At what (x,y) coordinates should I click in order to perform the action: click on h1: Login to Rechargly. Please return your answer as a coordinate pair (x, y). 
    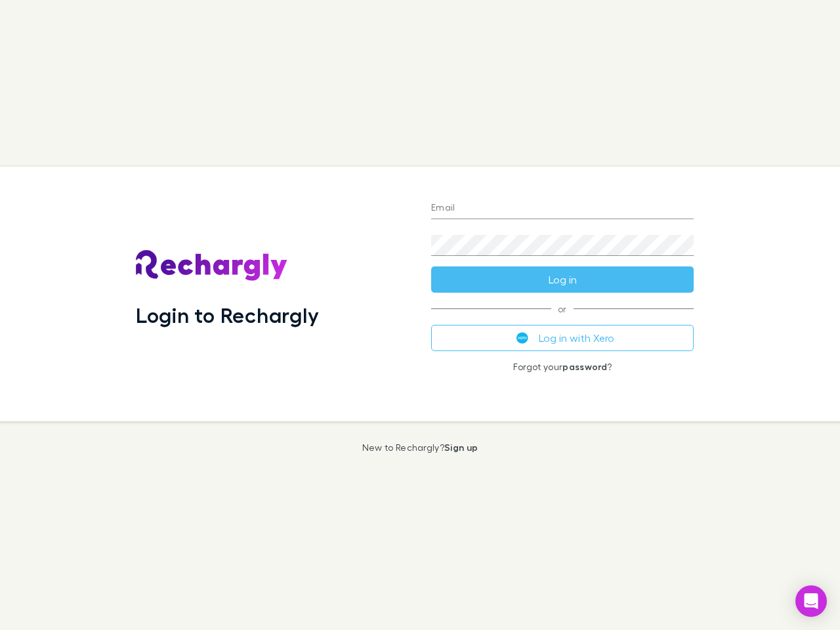
    Looking at the image, I should click on (227, 315).